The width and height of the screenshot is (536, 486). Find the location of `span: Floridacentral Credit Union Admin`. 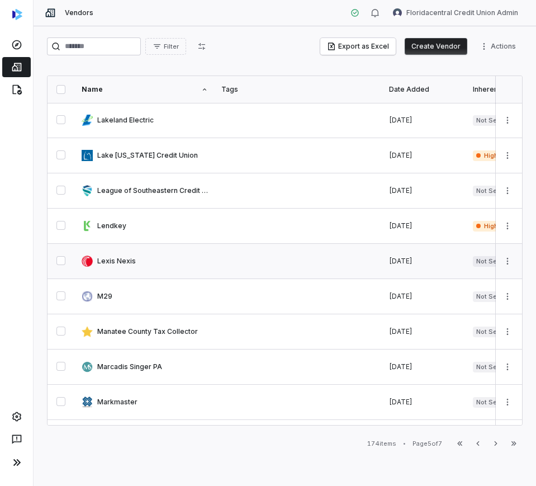

span: Floridacentral Credit Union Admin is located at coordinates (462, 13).